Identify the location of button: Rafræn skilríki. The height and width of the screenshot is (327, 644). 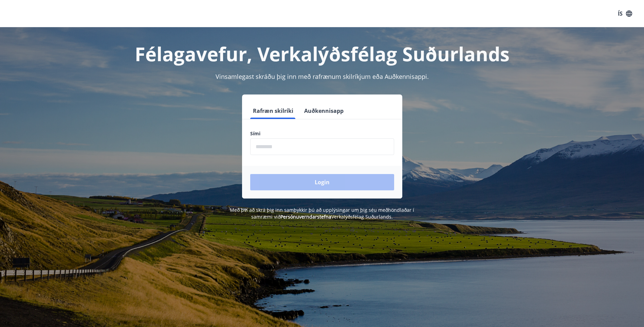
(273, 111).